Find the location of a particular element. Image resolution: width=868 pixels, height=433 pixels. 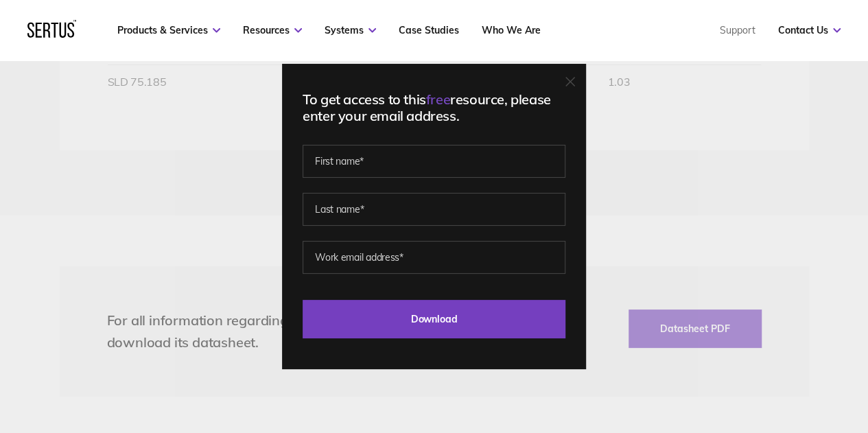

input: First name* is located at coordinates (434, 161).